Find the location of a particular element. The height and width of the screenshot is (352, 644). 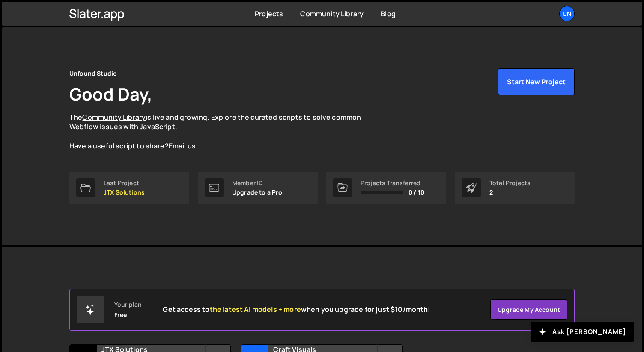

div: Free is located at coordinates (121, 315).